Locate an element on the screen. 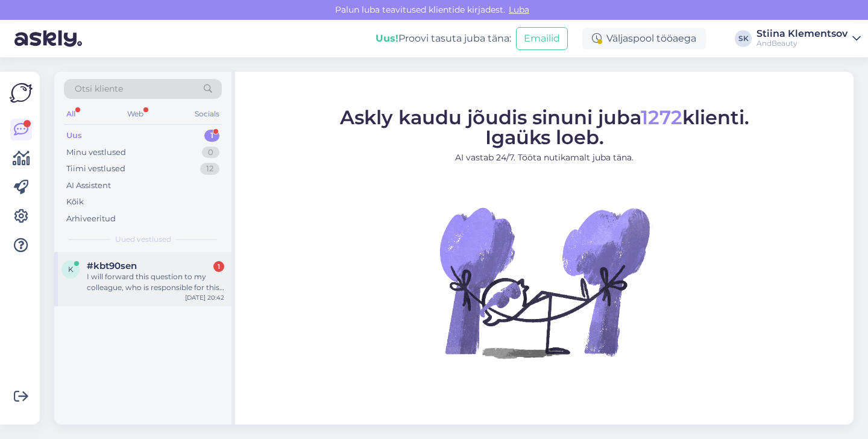 Image resolution: width=868 pixels, height=439 pixels. span: k is located at coordinates (71, 269).